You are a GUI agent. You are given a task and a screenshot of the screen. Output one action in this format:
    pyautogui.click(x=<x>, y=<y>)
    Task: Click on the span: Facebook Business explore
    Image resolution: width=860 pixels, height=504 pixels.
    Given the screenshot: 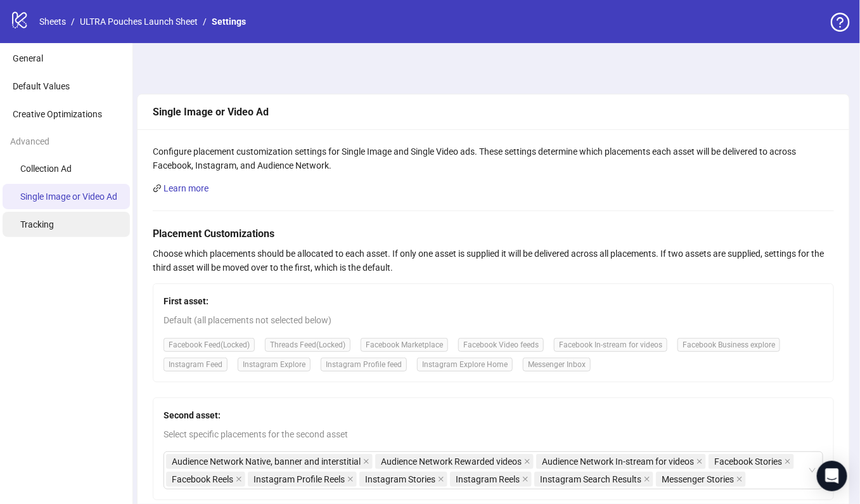 What is the action you would take?
    pyautogui.click(x=729, y=345)
    